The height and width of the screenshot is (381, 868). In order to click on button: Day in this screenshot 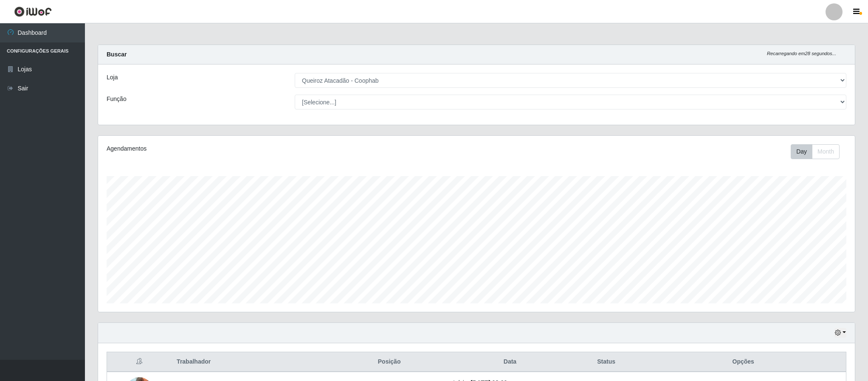, I will do `click(802, 151)`.